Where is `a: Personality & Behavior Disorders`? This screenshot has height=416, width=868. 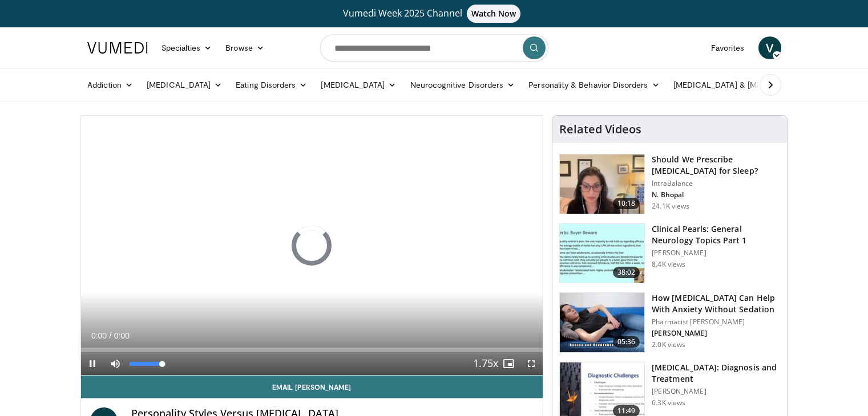
a: Personality & Behavior Disorders is located at coordinates (594, 85).